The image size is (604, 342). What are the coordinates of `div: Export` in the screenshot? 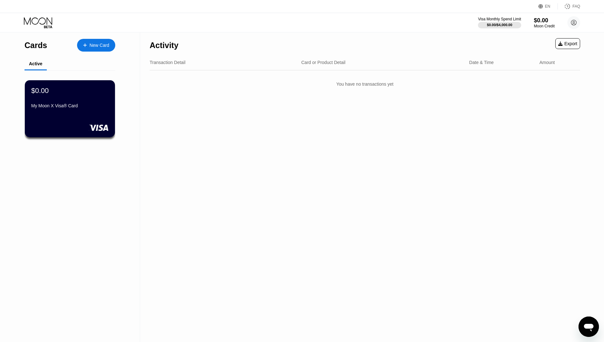 It's located at (567, 44).